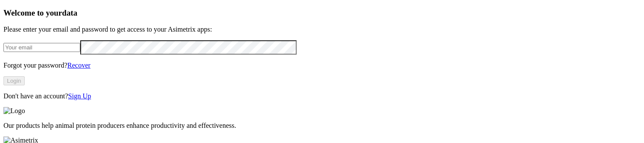 This screenshot has height=143, width=644. What do you see at coordinates (42, 47) in the screenshot?
I see `input: Your email` at bounding box center [42, 47].